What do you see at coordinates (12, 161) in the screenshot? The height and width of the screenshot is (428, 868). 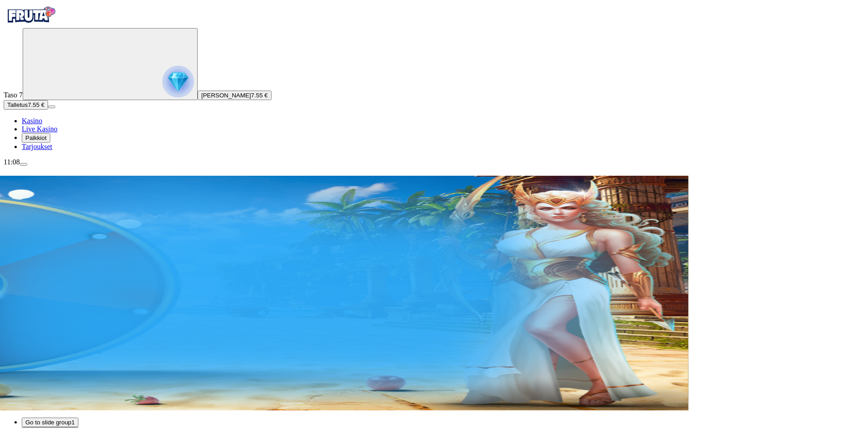 I see `span: 11:08` at bounding box center [12, 161].